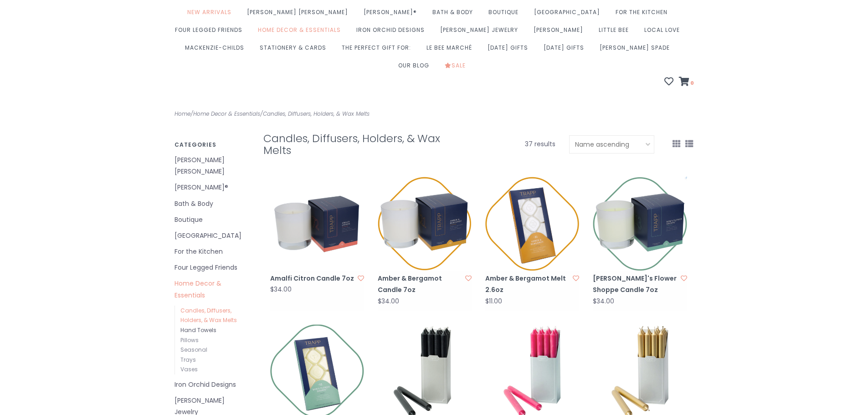 Image resolution: width=868 pixels, height=415 pixels. What do you see at coordinates (296, 50) in the screenshot?
I see `a: Stationery & Cards` at bounding box center [296, 50].